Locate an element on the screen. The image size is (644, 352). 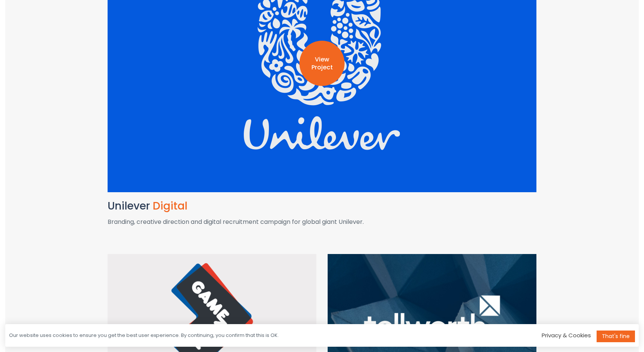
span: Unilever is located at coordinates (129, 206).